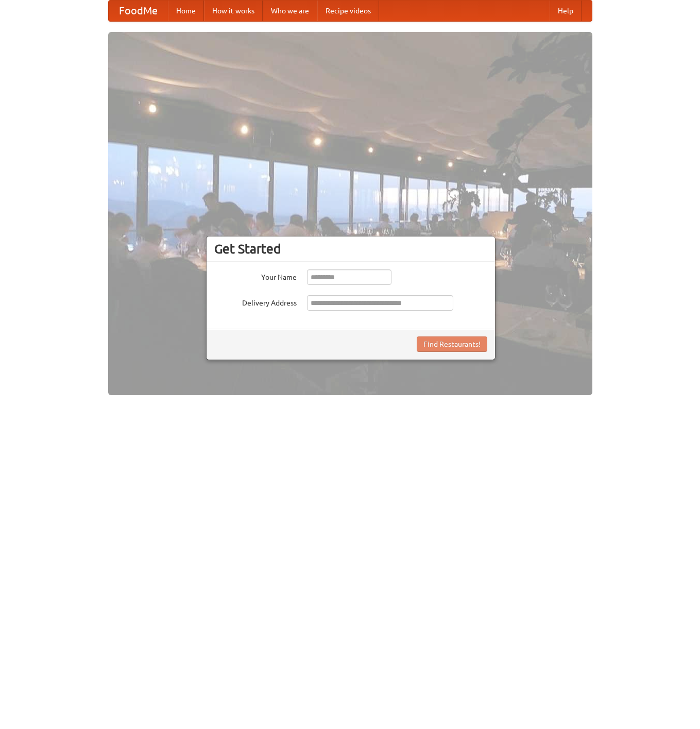  What do you see at coordinates (255, 302) in the screenshot?
I see `label: Delivery Address` at bounding box center [255, 302].